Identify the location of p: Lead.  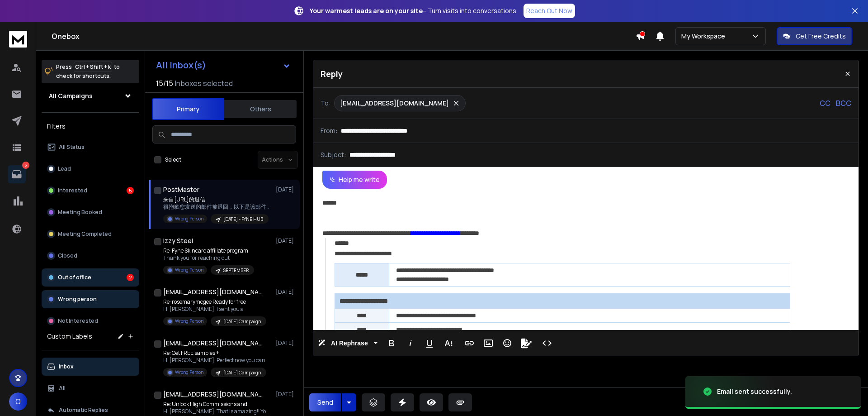
(64, 169).